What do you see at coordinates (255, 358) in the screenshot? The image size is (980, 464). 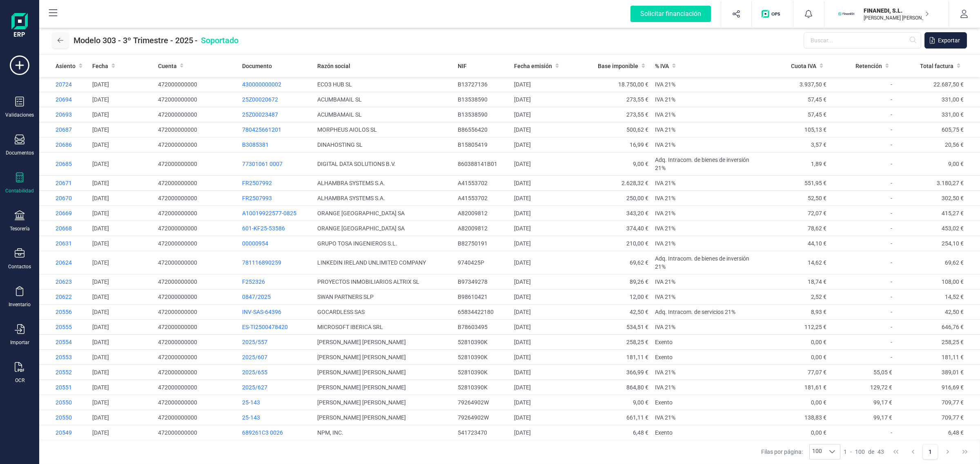 I see `span: 2025/607` at bounding box center [255, 358].